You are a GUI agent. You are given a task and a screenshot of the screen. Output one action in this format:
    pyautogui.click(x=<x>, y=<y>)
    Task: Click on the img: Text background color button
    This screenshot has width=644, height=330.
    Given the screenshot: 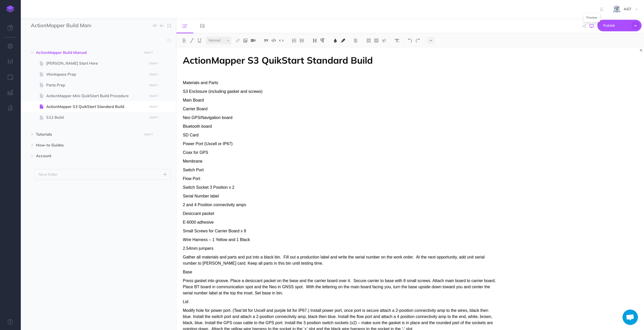 What is the action you would take?
    pyautogui.click(x=342, y=40)
    